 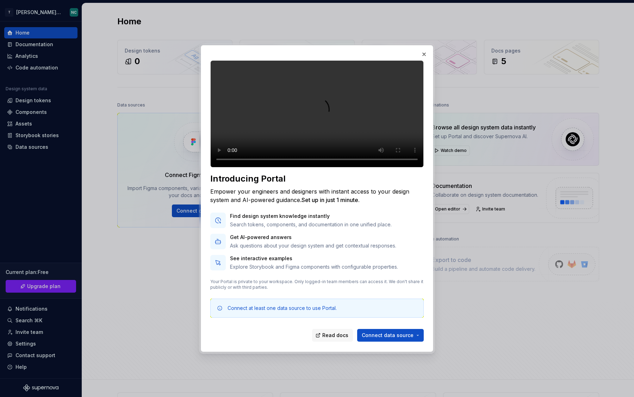 I want to click on div: Introducing Portal, so click(x=317, y=179).